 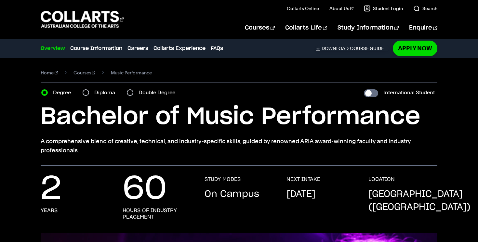 What do you see at coordinates (53, 48) in the screenshot?
I see `a: Overview` at bounding box center [53, 48].